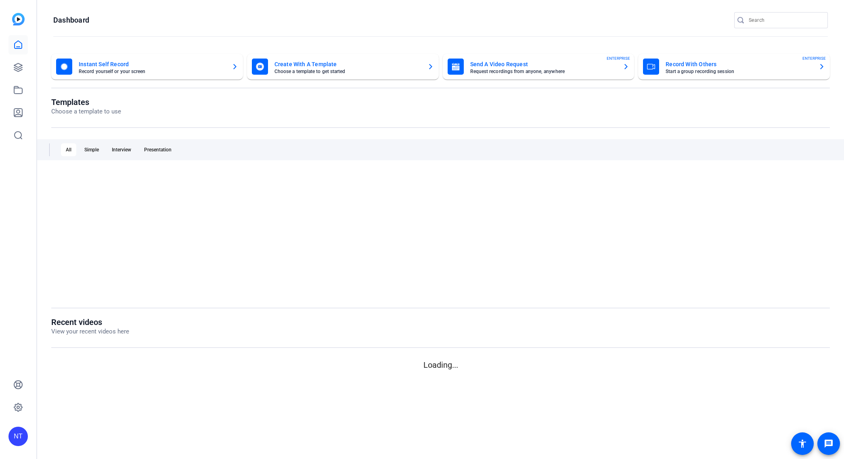 The image size is (844, 459). What do you see at coordinates (71, 20) in the screenshot?
I see `h1: Dashboard` at bounding box center [71, 20].